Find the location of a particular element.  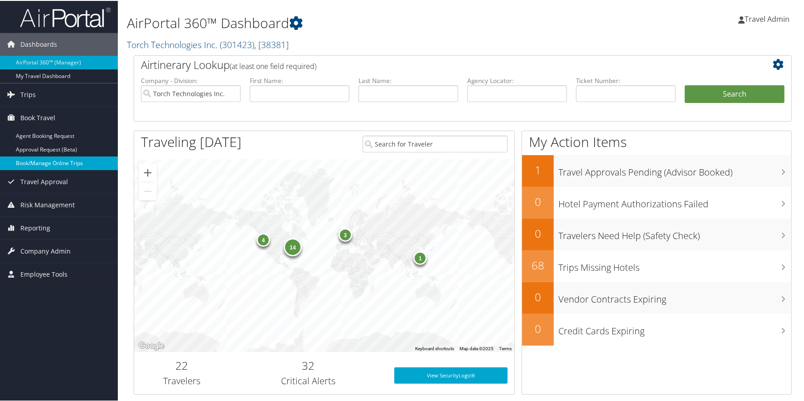

h3: Hotel Payment Authorizations Failed is located at coordinates (675, 201).